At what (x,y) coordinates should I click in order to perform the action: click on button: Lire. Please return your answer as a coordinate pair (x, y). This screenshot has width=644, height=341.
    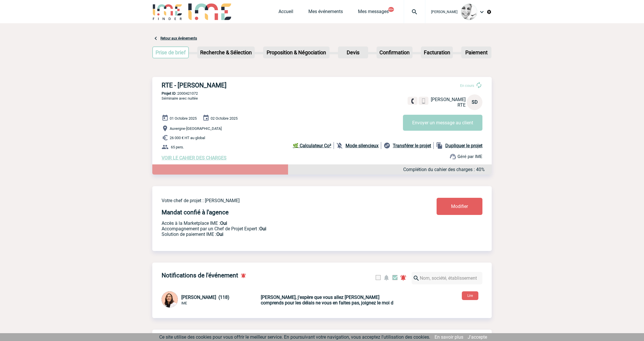
    Looking at the image, I should click on (470, 296).